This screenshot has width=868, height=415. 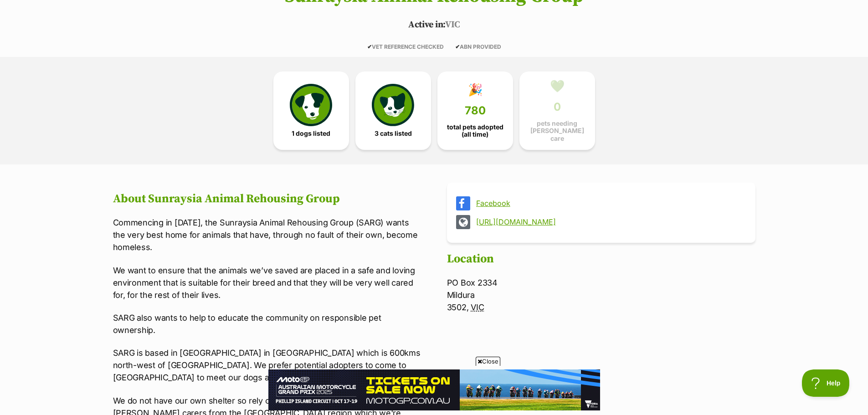 I want to click on span: VET REFERENCE CHECKED, so click(x=405, y=46).